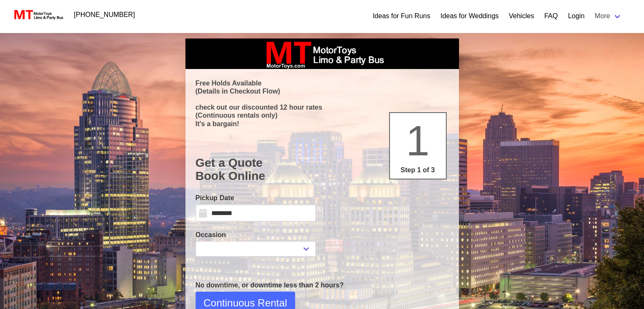  What do you see at coordinates (576, 16) in the screenshot?
I see `a: Login` at bounding box center [576, 16].